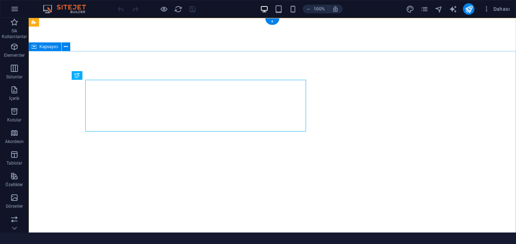 The image size is (516, 244). What do you see at coordinates (410, 9) in the screenshot?
I see `i: Tasarım (Ctrl+Alt+Y)` at bounding box center [410, 9].